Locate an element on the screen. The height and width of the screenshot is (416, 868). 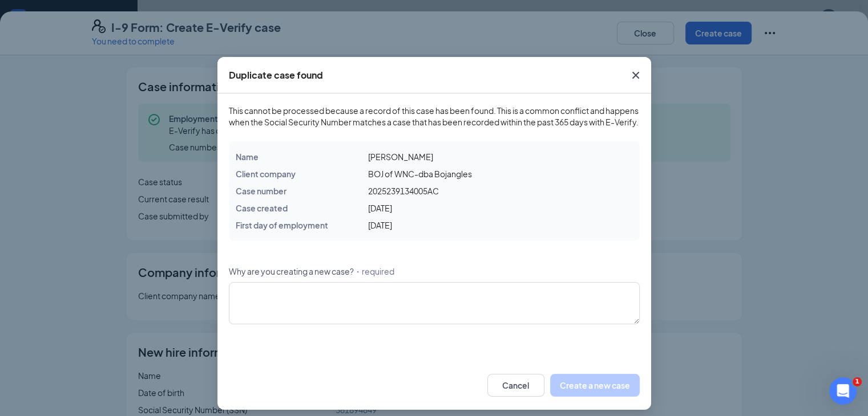
span: Case number is located at coordinates (261, 190).